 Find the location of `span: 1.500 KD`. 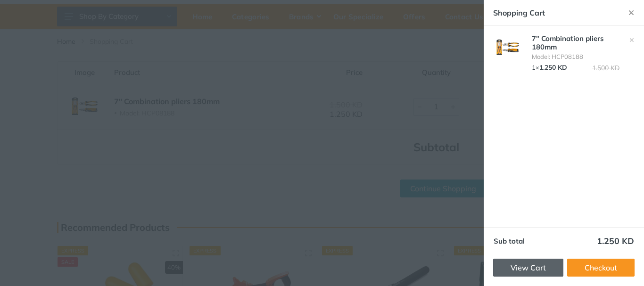

span: 1.500 KD is located at coordinates (606, 68).